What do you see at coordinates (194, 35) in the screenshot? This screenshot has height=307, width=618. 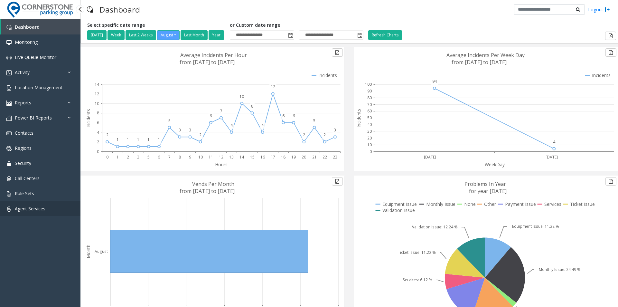 I see `button: Last Month` at bounding box center [194, 35].